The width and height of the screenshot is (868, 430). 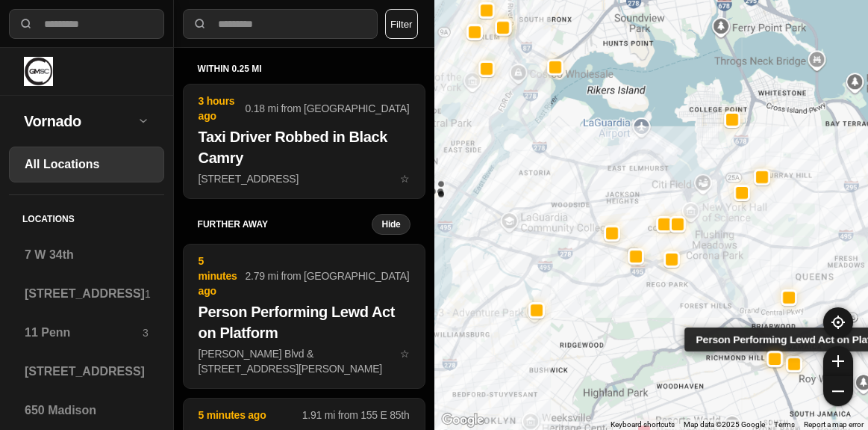 I want to click on a: Terms, so click(x=784, y=424).